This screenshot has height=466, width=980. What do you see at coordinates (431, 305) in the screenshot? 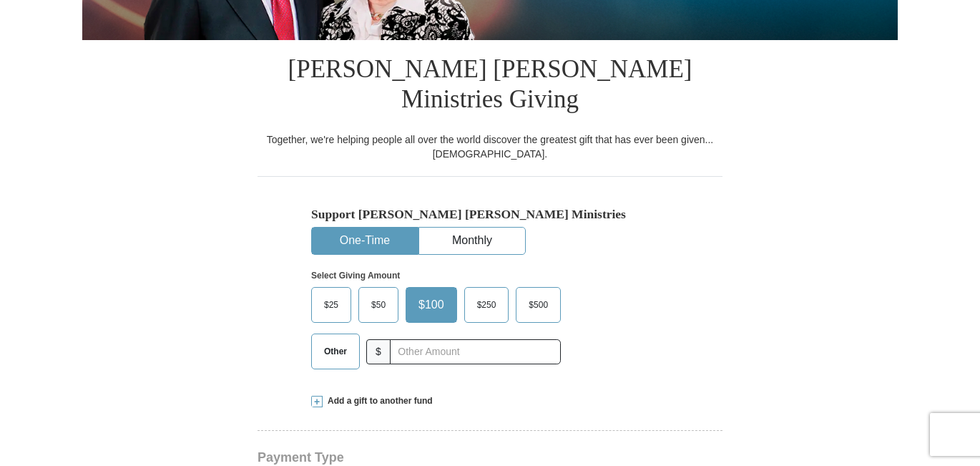
I see `span: $100` at bounding box center [431, 305].